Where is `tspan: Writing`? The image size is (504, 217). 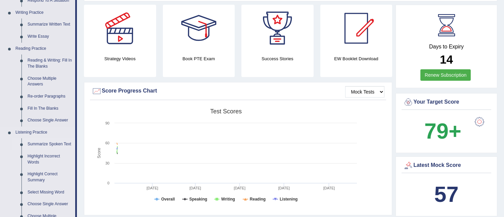 tspan: Writing is located at coordinates (228, 199).